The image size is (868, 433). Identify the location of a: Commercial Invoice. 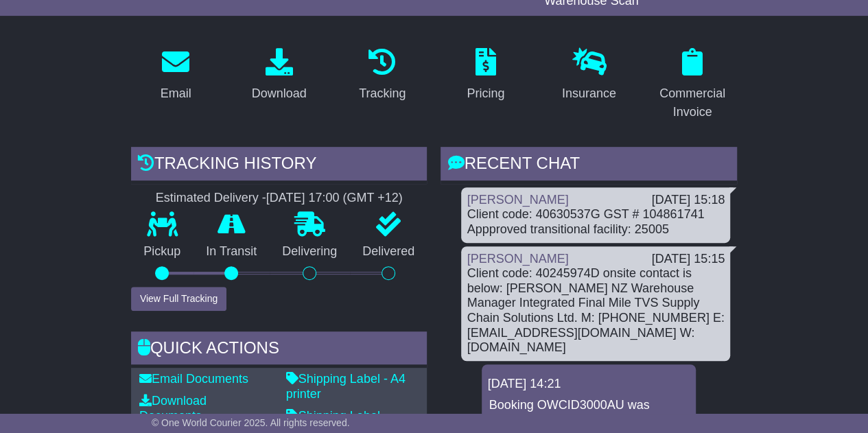
(693, 85).